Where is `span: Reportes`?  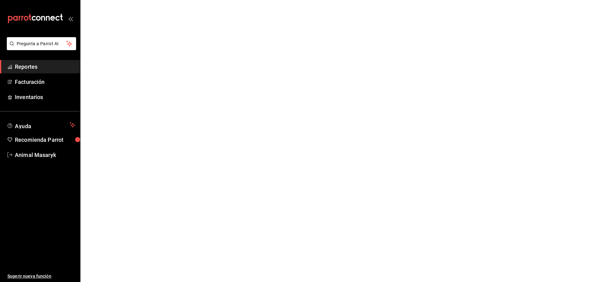 span: Reportes is located at coordinates (45, 67).